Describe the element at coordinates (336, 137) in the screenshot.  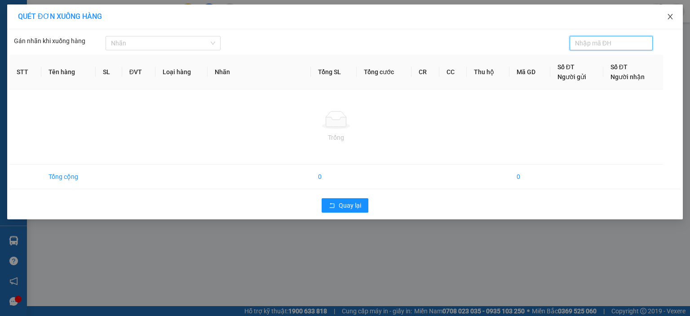
I see `div: Trống` at that location.